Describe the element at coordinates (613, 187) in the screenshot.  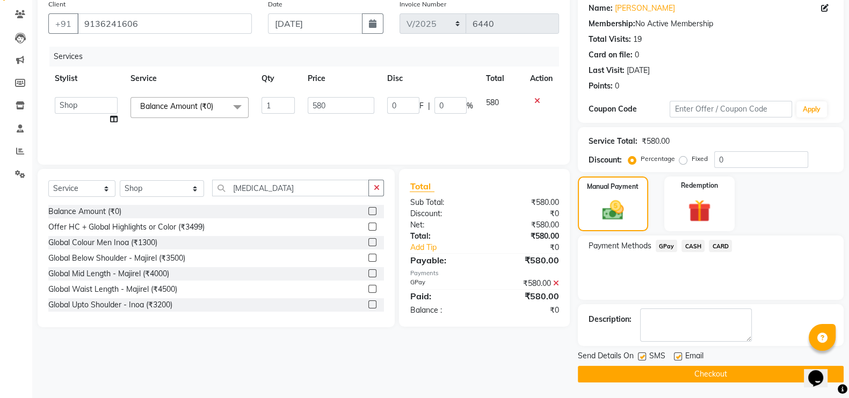
I see `label: Manual Payment` at that location.